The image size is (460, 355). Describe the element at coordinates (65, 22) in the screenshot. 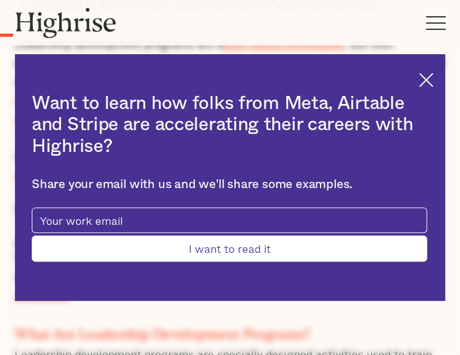

I see `img: Highrise logo` at that location.